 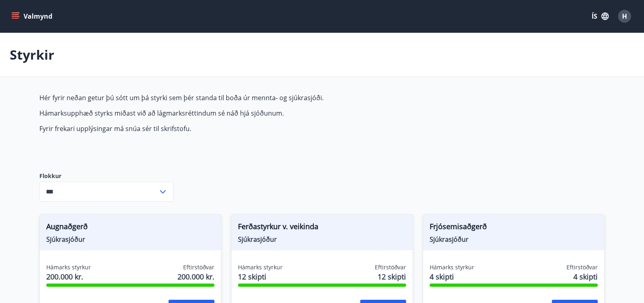 What do you see at coordinates (107, 176) in the screenshot?
I see `label: Flokkur` at bounding box center [107, 176].